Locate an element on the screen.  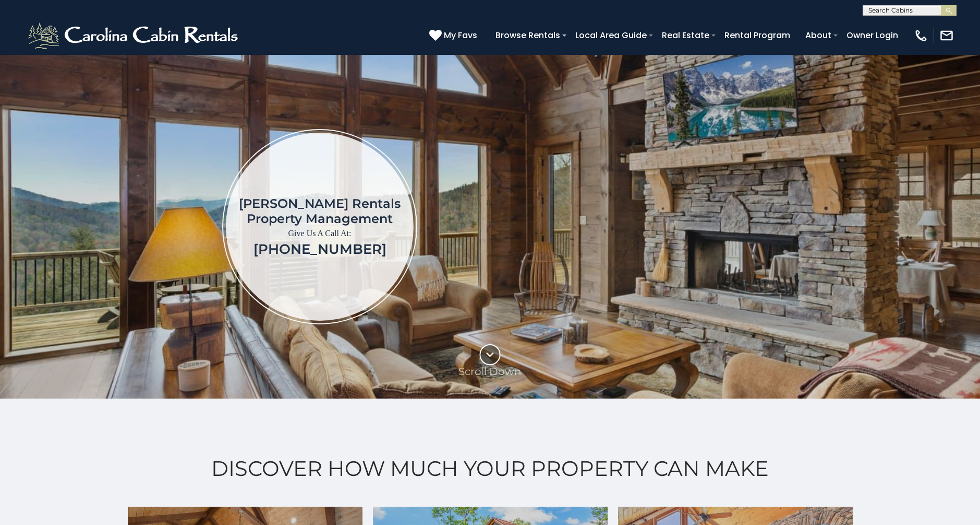
img: phone-regular-white.png is located at coordinates (921, 36).